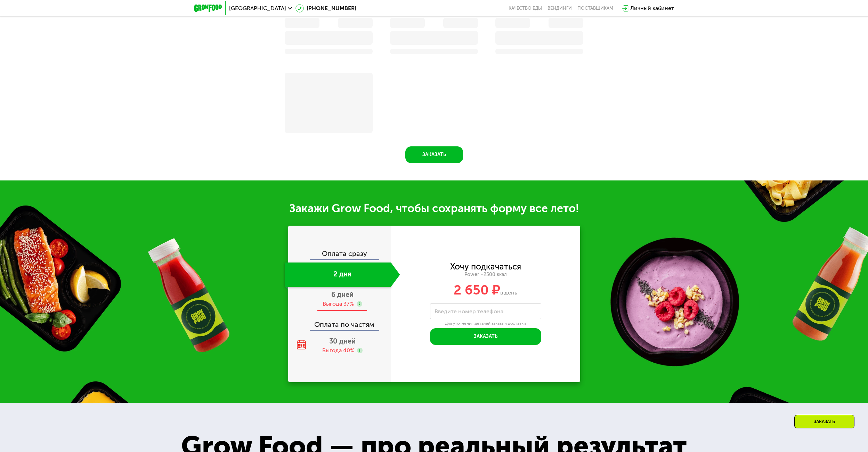  I want to click on span: в день, so click(509, 292).